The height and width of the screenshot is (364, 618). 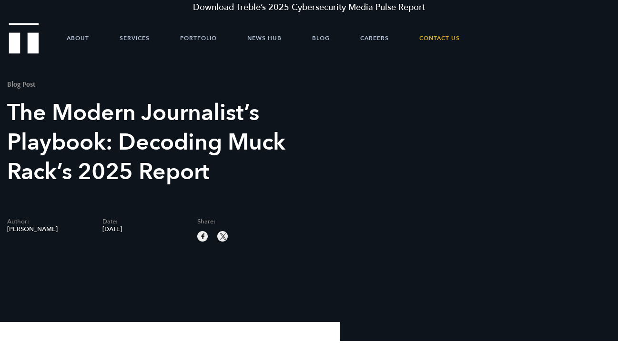 I want to click on mark: Blog Post, so click(x=21, y=84).